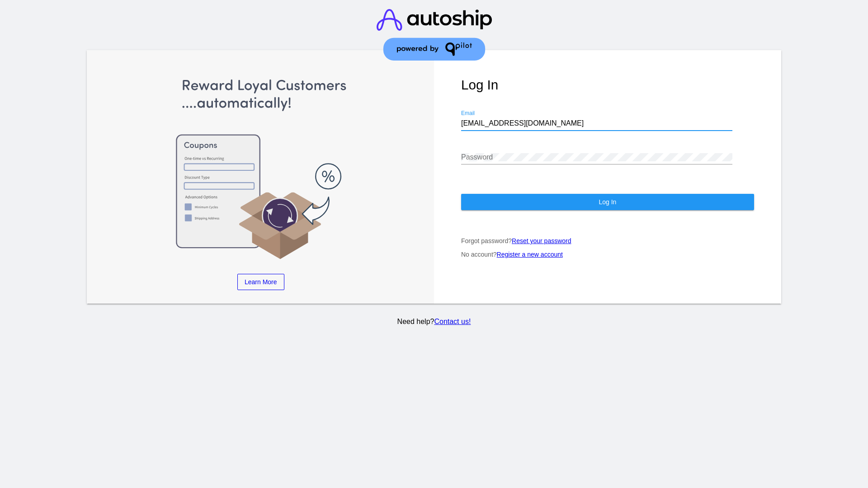 The width and height of the screenshot is (868, 488). I want to click on img: Apply Coupons Automatically to Scheduled Orders with QPilot, so click(261, 169).